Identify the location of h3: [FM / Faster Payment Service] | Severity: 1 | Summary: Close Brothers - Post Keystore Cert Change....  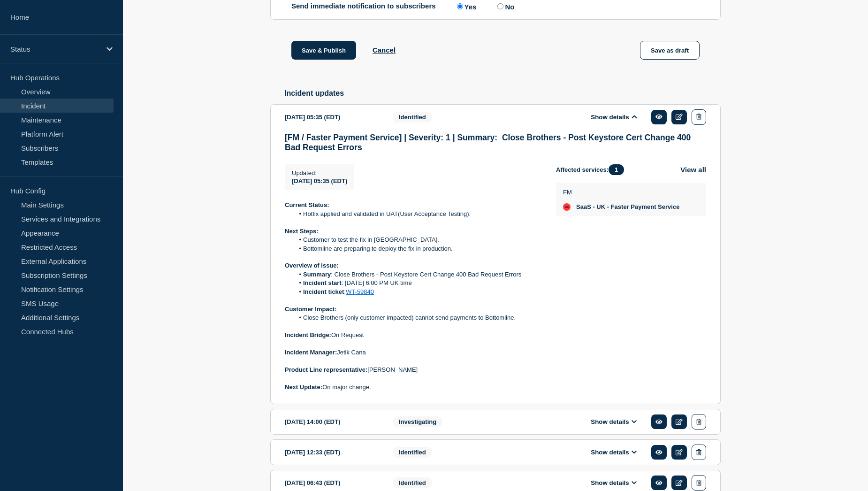
(496, 143).